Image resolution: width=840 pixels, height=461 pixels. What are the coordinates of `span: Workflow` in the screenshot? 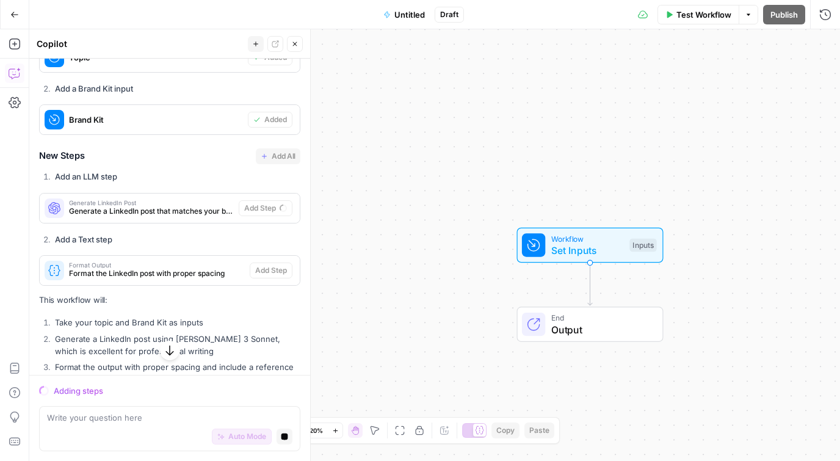 It's located at (588, 238).